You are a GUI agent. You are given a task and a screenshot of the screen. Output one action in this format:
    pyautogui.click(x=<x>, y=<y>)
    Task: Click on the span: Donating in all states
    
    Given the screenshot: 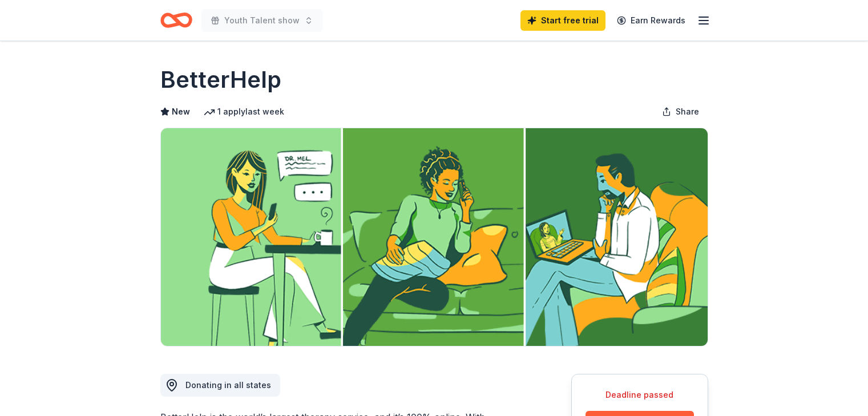 What is the action you would take?
    pyautogui.click(x=228, y=385)
    